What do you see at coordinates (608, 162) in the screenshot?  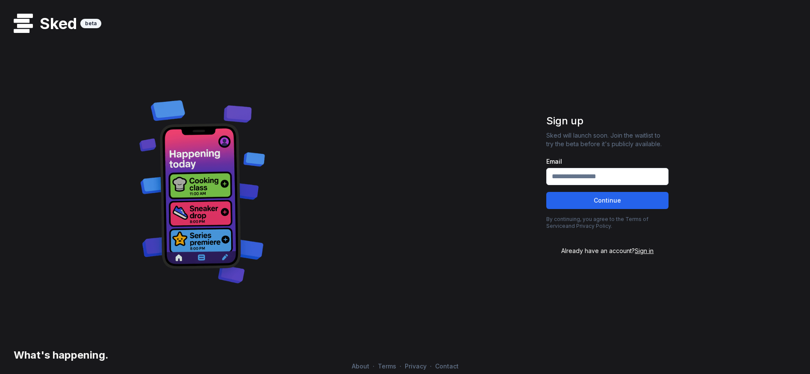 I see `label: Email` at bounding box center [608, 162].